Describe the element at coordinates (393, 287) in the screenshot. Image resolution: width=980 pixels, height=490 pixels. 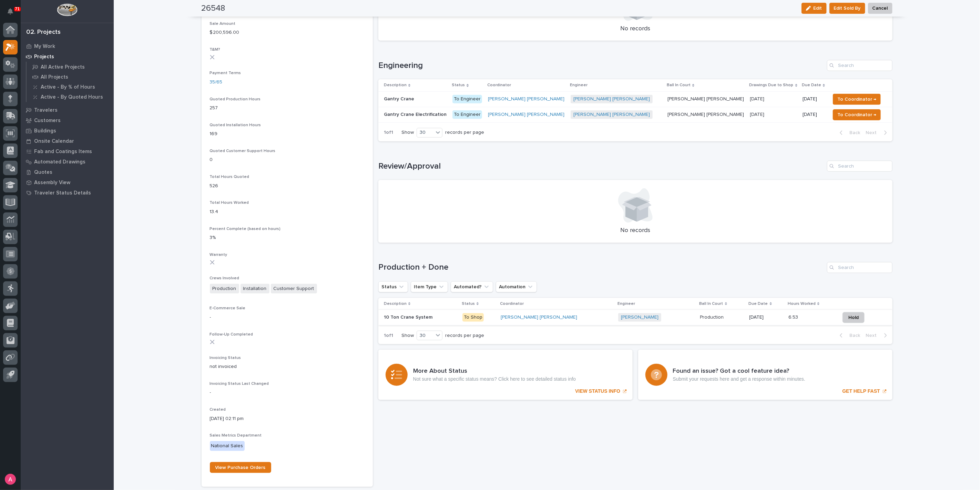
I see `button: Status` at that location.